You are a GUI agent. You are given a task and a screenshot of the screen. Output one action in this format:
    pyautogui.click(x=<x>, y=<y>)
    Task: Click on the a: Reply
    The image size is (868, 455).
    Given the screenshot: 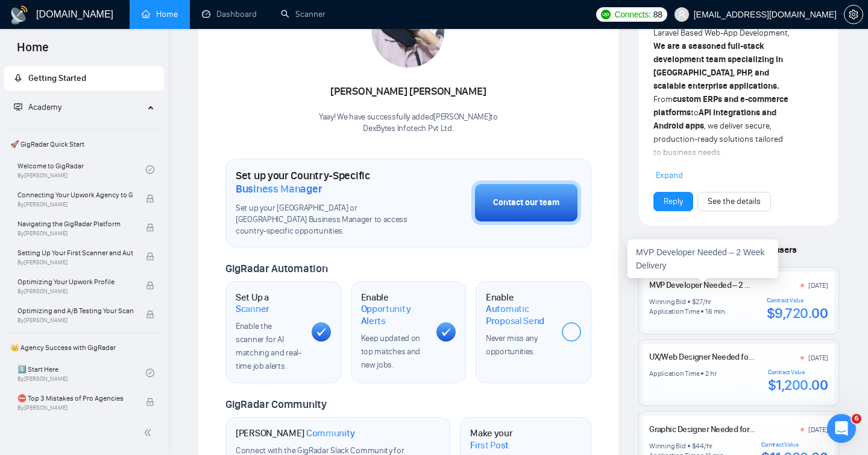 What is the action you would take?
    pyautogui.click(x=673, y=201)
    